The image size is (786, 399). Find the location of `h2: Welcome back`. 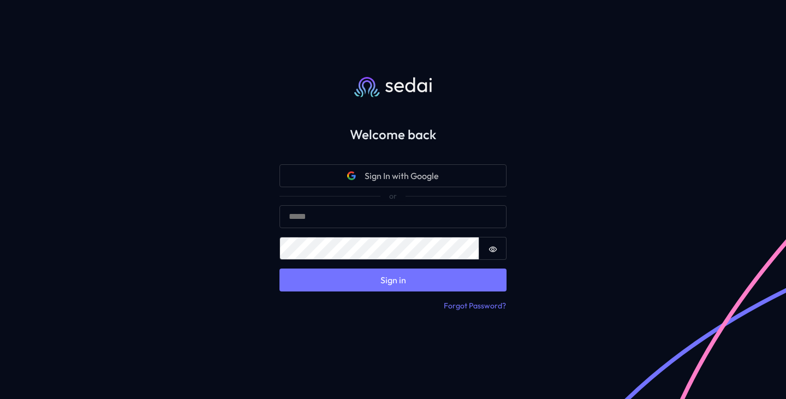

h2: Welcome back is located at coordinates (393, 134).